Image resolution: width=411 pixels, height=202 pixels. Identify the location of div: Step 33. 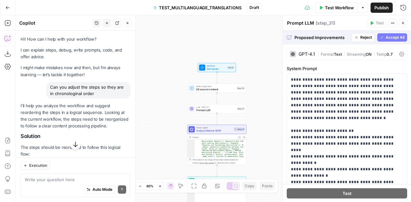
(240, 88).